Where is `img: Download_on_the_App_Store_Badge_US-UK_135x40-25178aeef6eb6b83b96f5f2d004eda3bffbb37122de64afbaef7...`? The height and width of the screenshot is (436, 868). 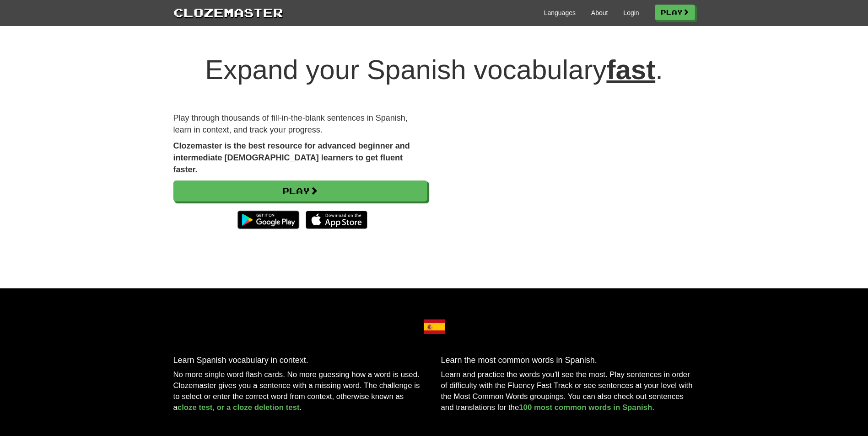 img: Download_on_the_App_Store_Badge_US-UK_135x40-25178aeef6eb6b83b96f5f2d004eda3bffbb37122de64afbaef7... is located at coordinates (336, 220).